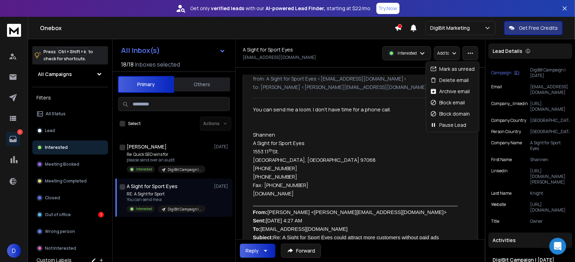  I want to click on p: Out of office, so click(58, 215).